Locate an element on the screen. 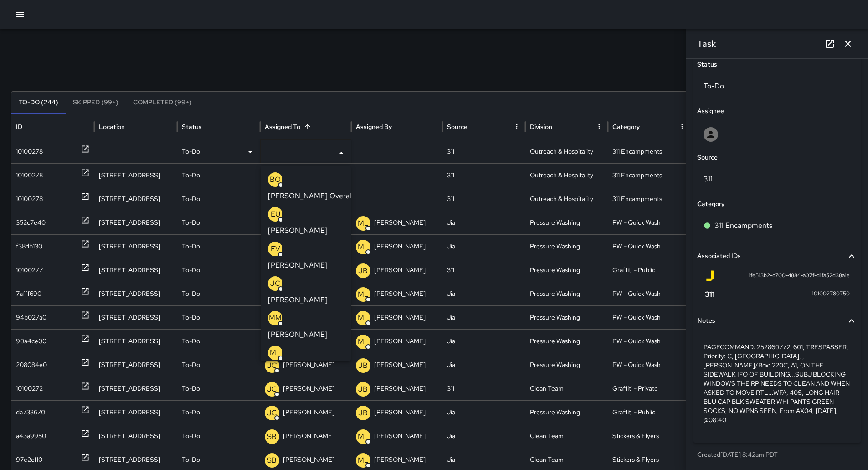 The height and width of the screenshot is (470, 868). button: Completed (99+) is located at coordinates (162, 102).